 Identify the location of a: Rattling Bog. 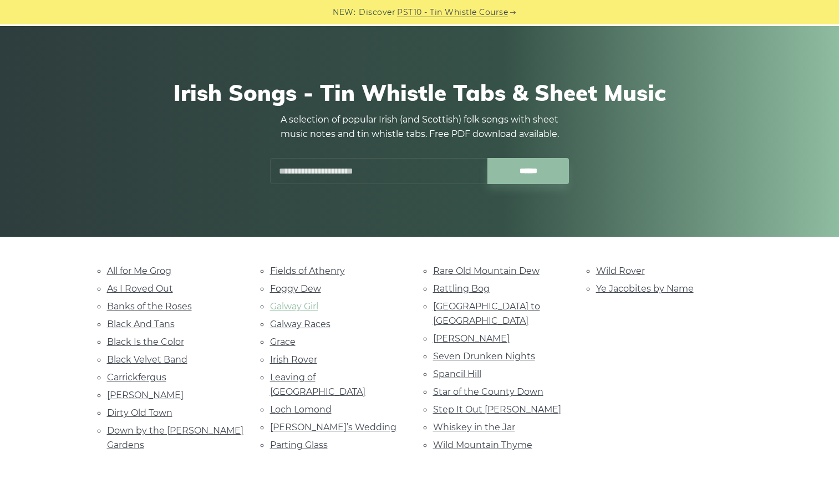
(461, 288).